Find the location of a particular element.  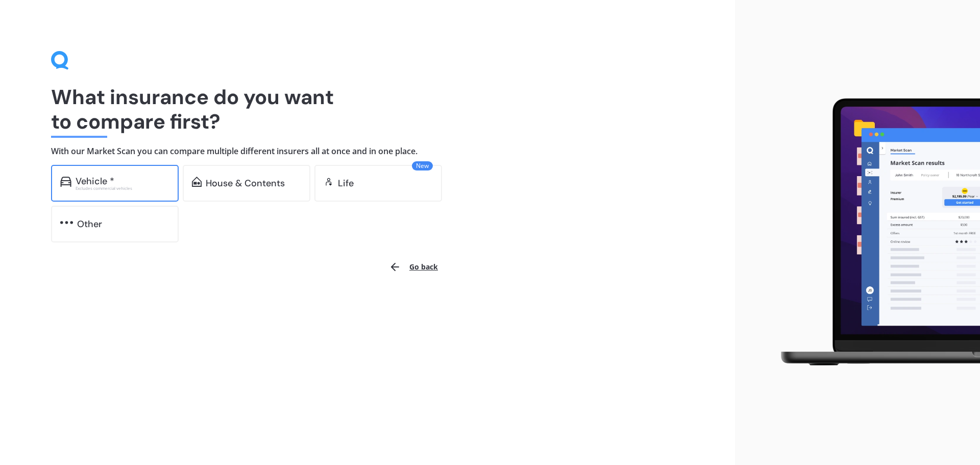

button: Go back is located at coordinates (413, 267).